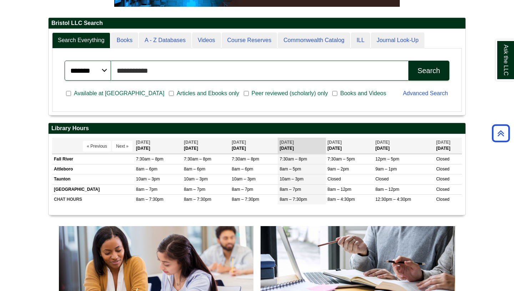 The height and width of the screenshot is (291, 514). Describe the element at coordinates (93, 170) in the screenshot. I see `td: Attleboro` at that location.